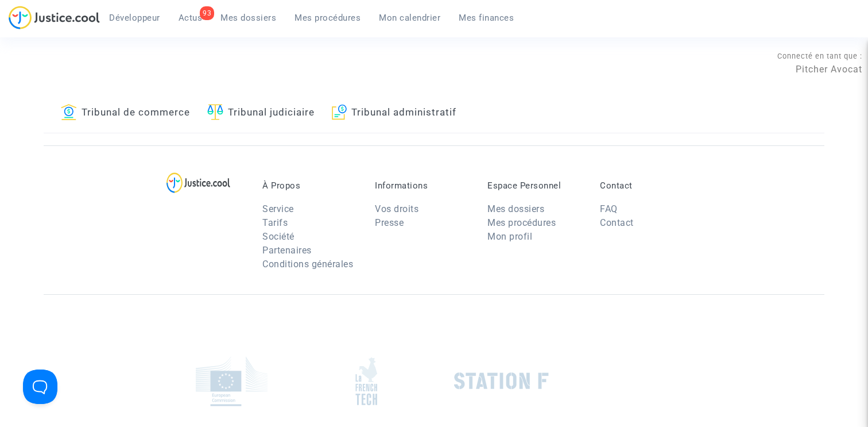  I want to click on a: Vos droits, so click(397, 209).